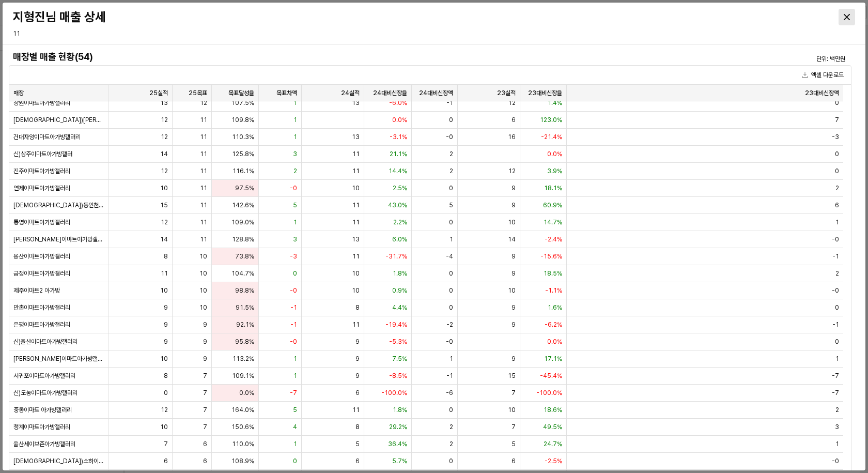  I want to click on span: -45.4%, so click(551, 376).